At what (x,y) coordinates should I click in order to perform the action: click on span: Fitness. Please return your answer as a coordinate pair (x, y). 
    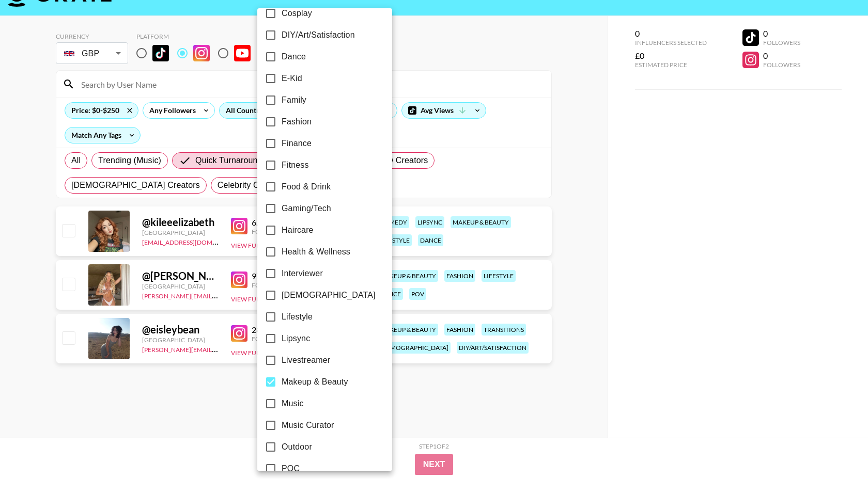
    Looking at the image, I should click on (295, 165).